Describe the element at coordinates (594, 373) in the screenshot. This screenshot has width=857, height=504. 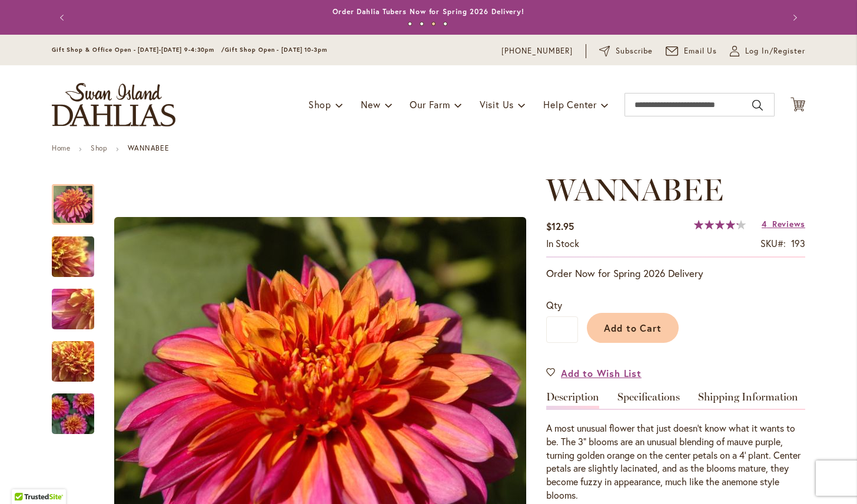
I see `a: Add to Wish List` at that location.